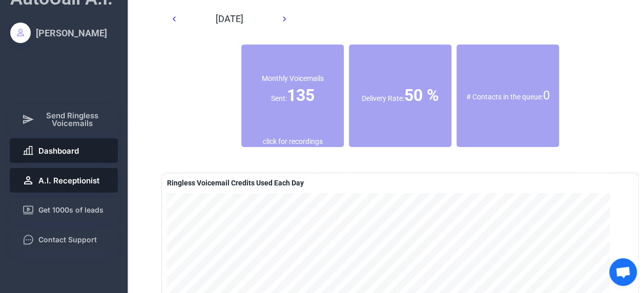  I want to click on font: 50 %, so click(421, 95).